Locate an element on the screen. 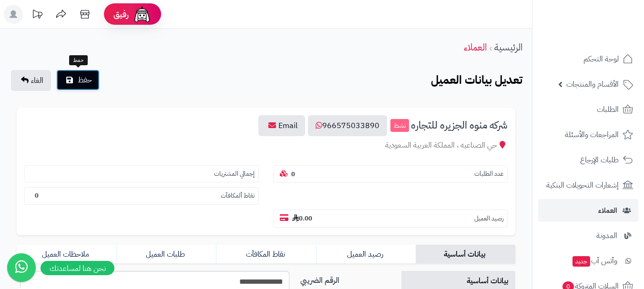 The width and height of the screenshot is (644, 289). span: الطلبات is located at coordinates (608, 109).